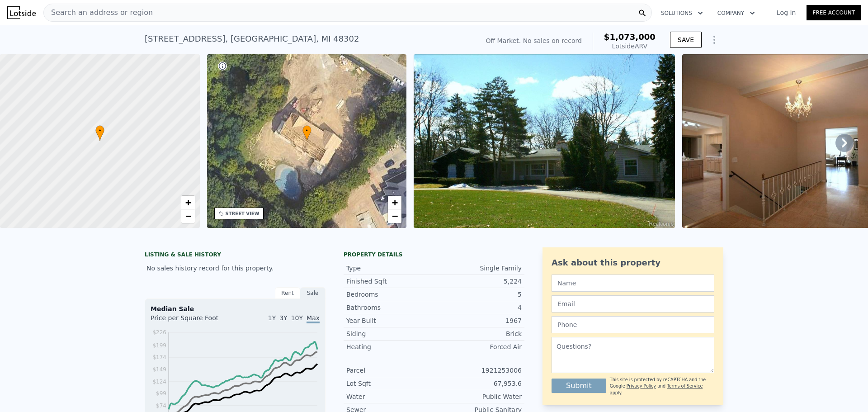 Image resolution: width=868 pixels, height=412 pixels. Describe the element at coordinates (235, 255) in the screenshot. I see `div: LISTING & SALE HISTORY` at that location.